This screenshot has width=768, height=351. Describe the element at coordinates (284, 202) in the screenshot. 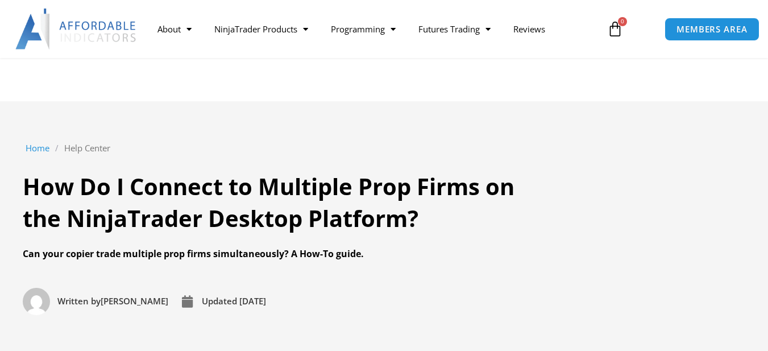

I see `h1: How Do I Connect to Multiple Prop Firms on the NinjaTrader Desktop Platform?` at that location.